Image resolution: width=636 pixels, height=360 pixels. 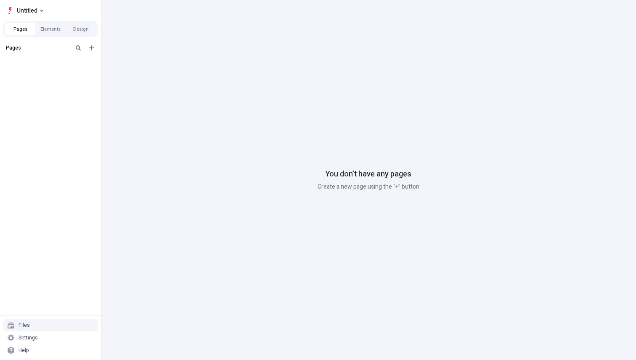 What do you see at coordinates (27, 11) in the screenshot?
I see `span: Untitled` at bounding box center [27, 11].